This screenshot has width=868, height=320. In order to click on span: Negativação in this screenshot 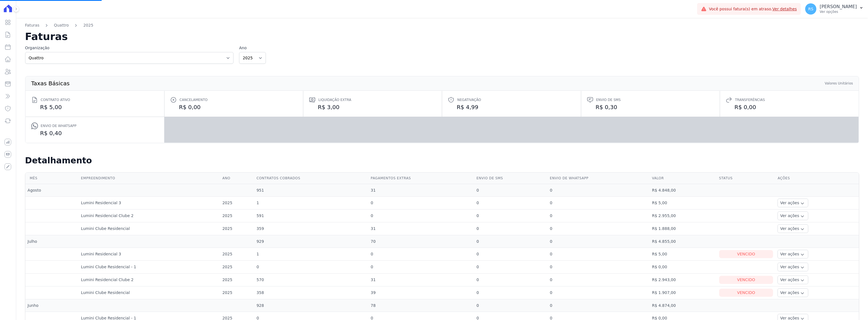, I will do `click(469, 100)`.